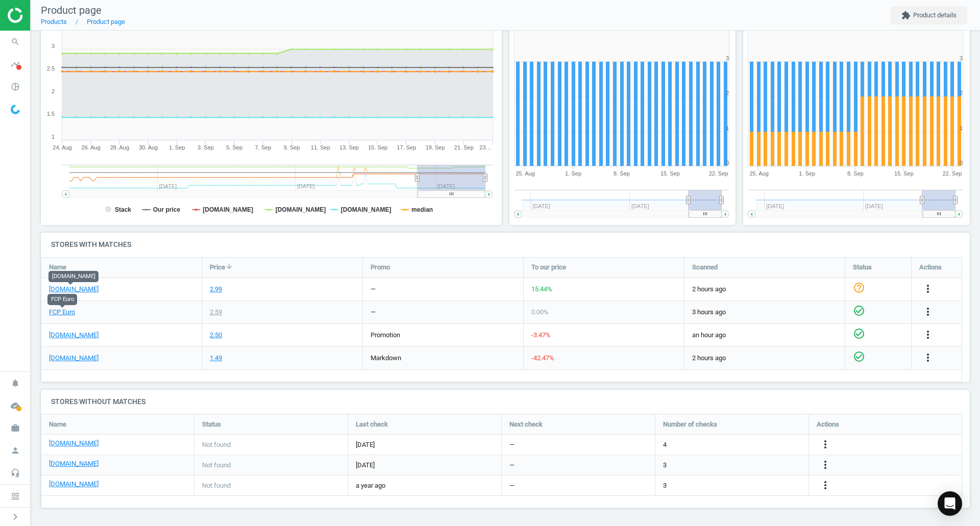  Describe the element at coordinates (16, 428) in the screenshot. I see `i: work` at that location.